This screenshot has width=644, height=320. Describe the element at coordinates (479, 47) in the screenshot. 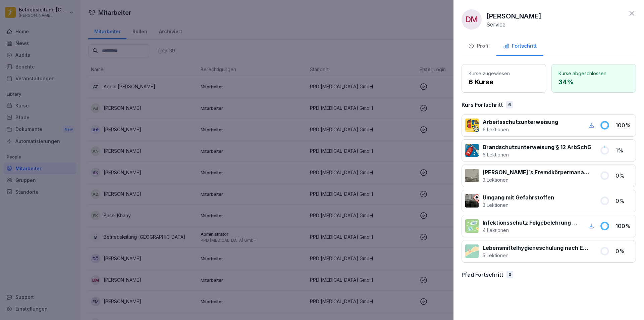

I see `button: Profil` at that location.